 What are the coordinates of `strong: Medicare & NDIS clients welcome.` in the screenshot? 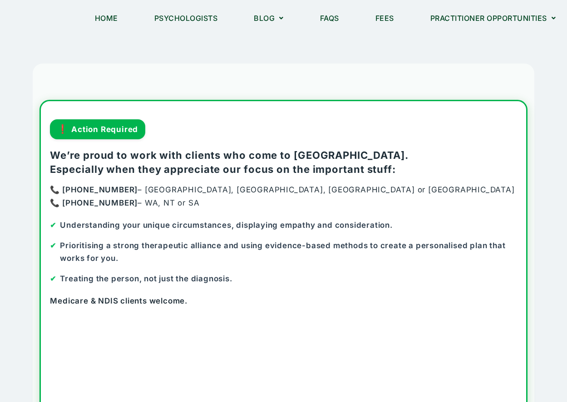 It's located at (118, 301).